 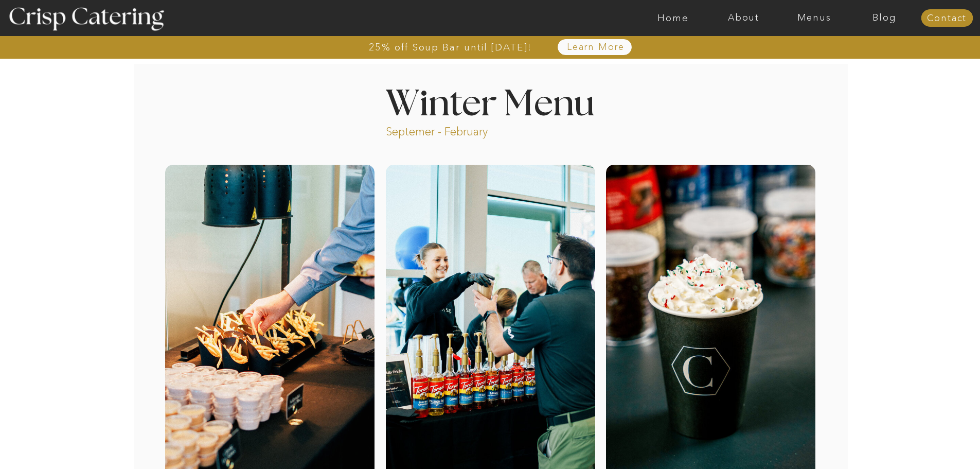 What do you see at coordinates (596, 47) in the screenshot?
I see `a: Learn More` at bounding box center [596, 47].